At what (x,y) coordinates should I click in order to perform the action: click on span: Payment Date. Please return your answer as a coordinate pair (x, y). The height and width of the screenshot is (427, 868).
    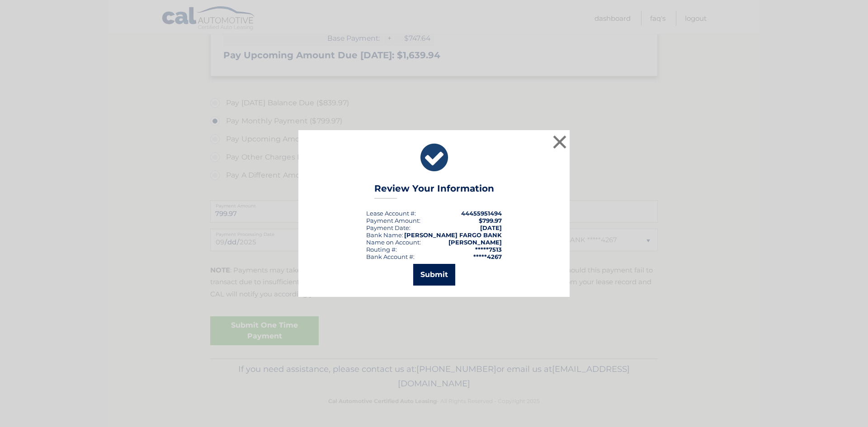
    Looking at the image, I should click on (387, 227).